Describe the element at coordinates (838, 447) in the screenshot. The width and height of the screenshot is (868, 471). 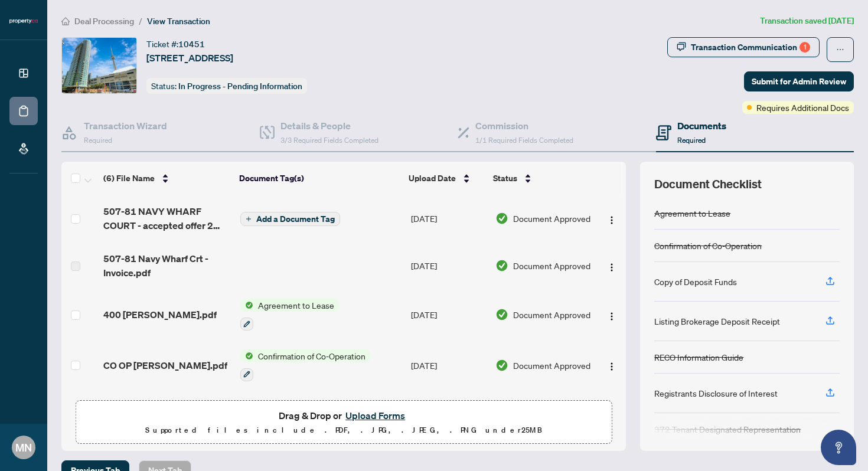
I see `button: Open asap` at that location.